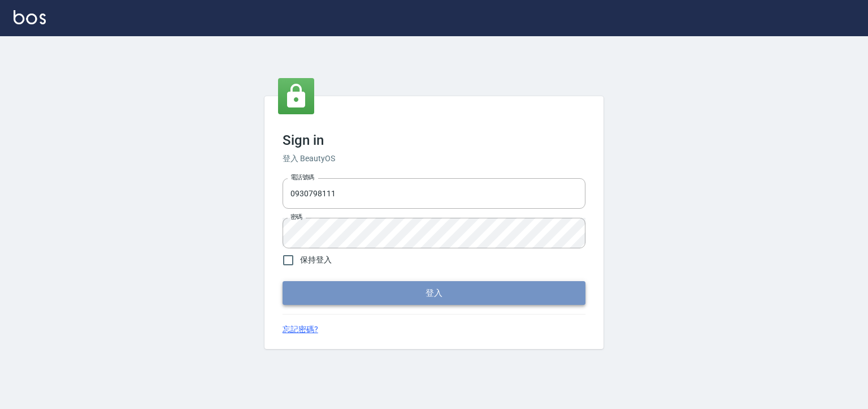 Image resolution: width=868 pixels, height=409 pixels. I want to click on h6: 登入 BeautyOS, so click(434, 158).